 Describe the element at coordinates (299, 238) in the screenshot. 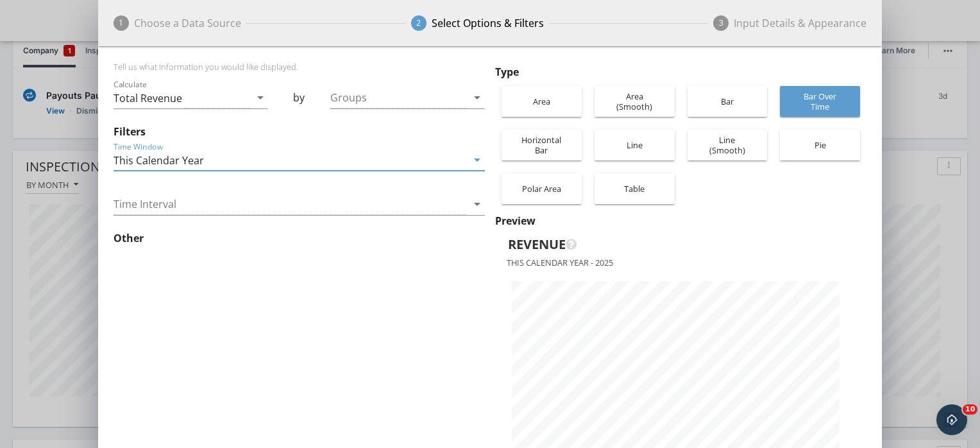

I see `div: Other` at that location.